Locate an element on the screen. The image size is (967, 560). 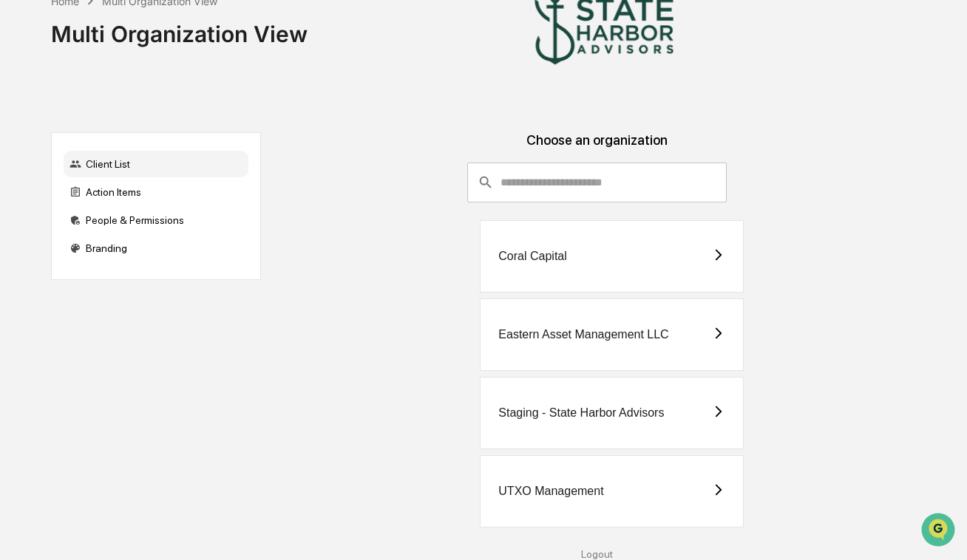
div: UTXO Management is located at coordinates (550, 491).